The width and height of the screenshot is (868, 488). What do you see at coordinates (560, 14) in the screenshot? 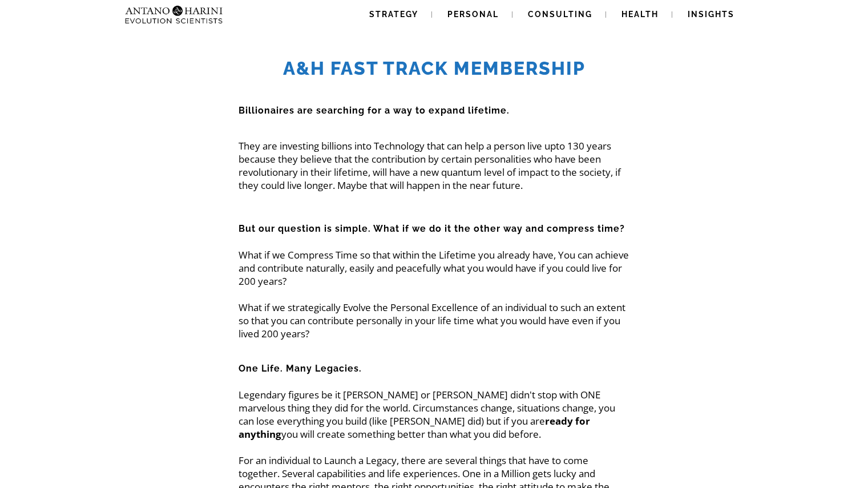
I see `span: Consulting` at bounding box center [560, 14].